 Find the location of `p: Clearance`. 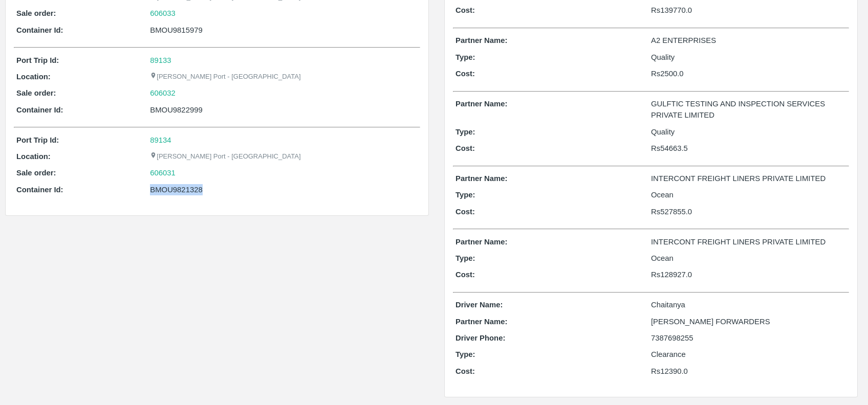

p: Clearance is located at coordinates (749, 355).